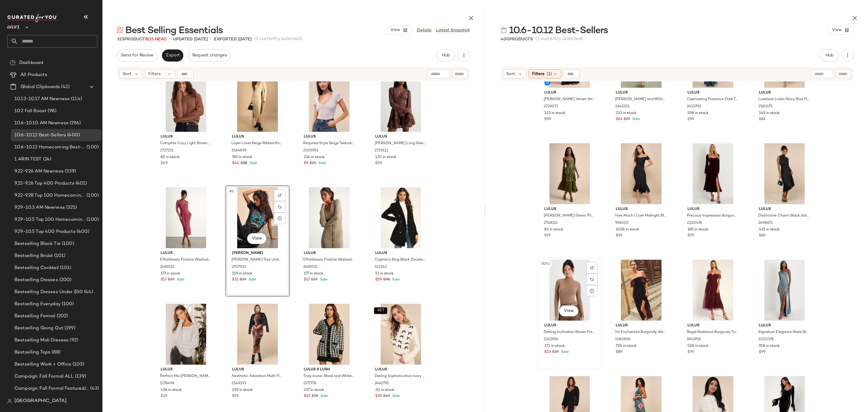 The width and height of the screenshot is (868, 412). I want to click on span: 728 in stock, so click(626, 346).